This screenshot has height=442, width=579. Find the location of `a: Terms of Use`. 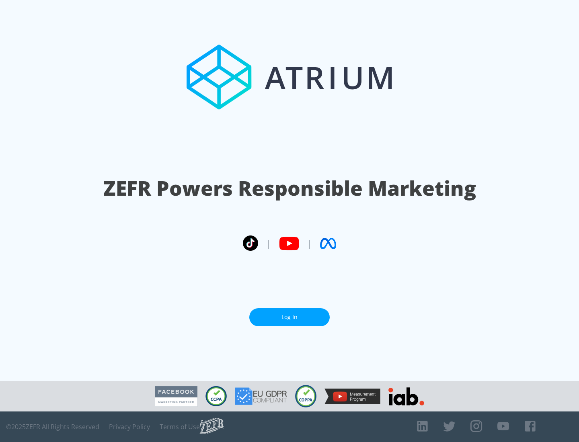

a: Terms of Use is located at coordinates (180, 427).